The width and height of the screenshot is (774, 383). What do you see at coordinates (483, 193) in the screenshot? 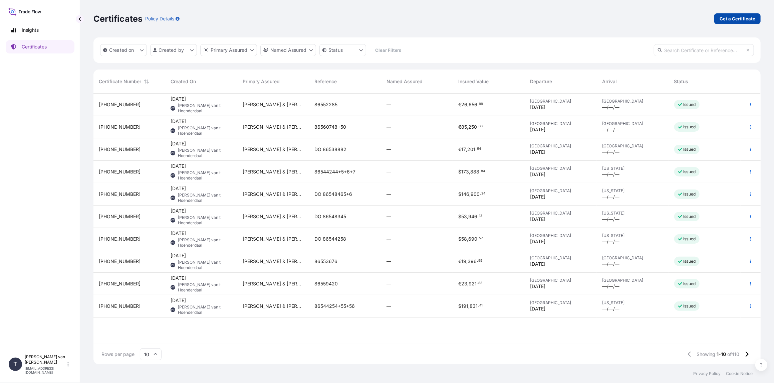
I see `span: 34` at bounding box center [483, 193].